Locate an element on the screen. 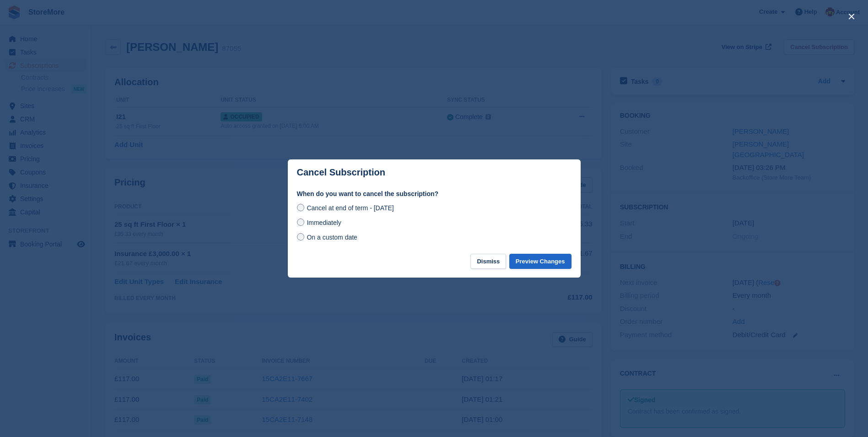 The height and width of the screenshot is (437, 868). button: Preview Changes is located at coordinates (540, 261).